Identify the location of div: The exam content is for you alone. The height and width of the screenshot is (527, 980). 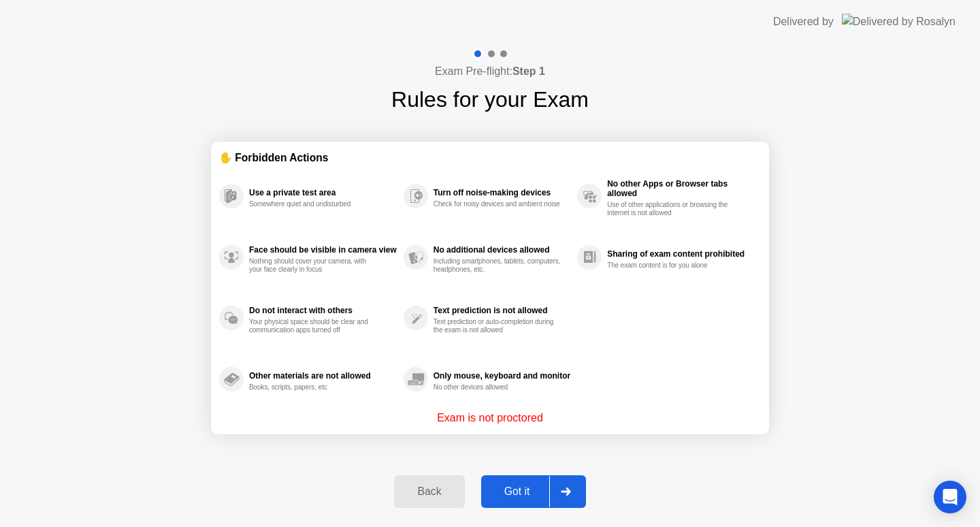
(671, 265).